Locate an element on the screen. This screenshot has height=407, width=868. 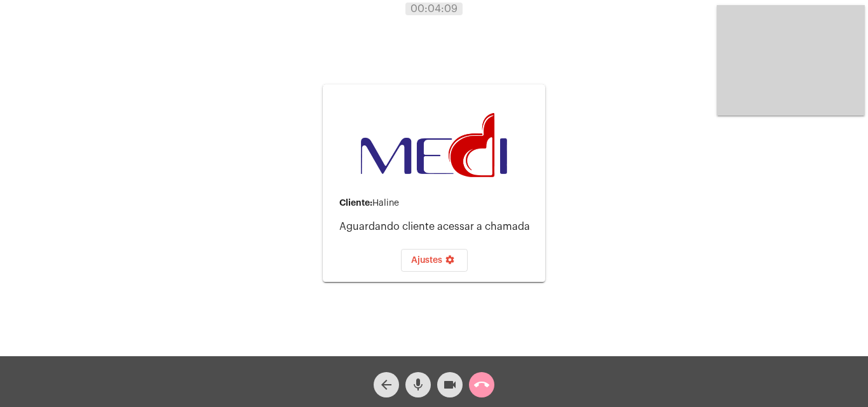
img: d3a1b5fa-500b-b90f-5a1c-719c20e9830b.png is located at coordinates (434, 145).